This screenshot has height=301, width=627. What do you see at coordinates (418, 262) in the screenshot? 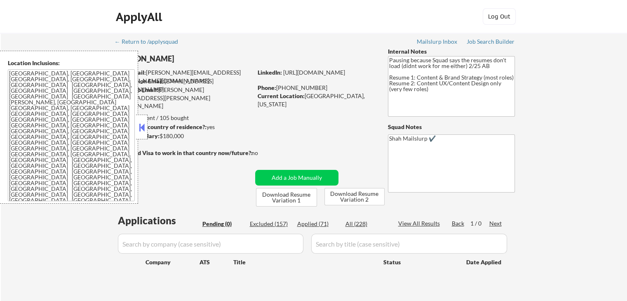
I see `div: Status` at bounding box center [418, 262].